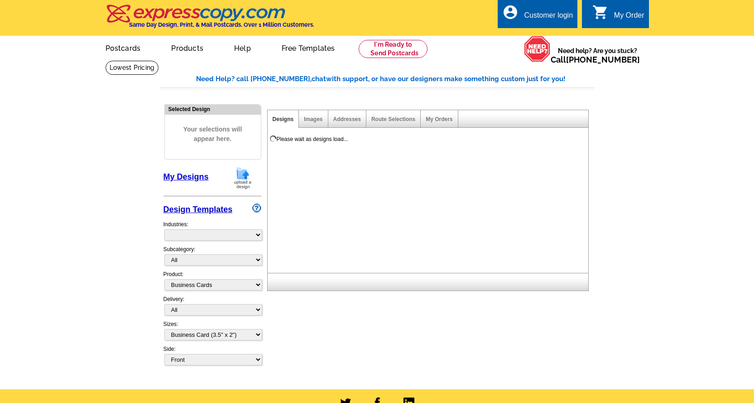 The width and height of the screenshot is (754, 403). Describe the element at coordinates (283, 119) in the screenshot. I see `a: Designs` at that location.